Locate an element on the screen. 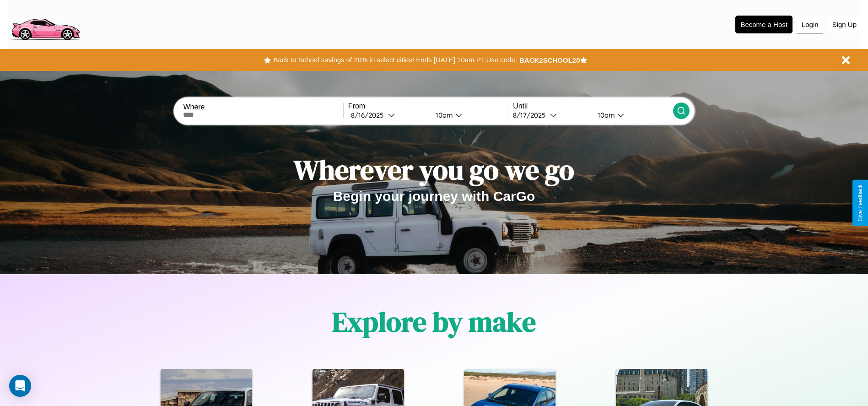  b: BACK2SCHOOL20 is located at coordinates (550, 60).